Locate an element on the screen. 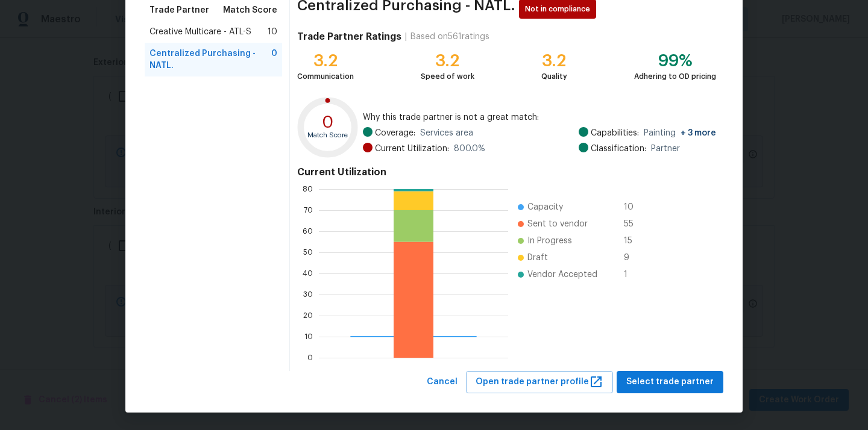  span: Why this trade partner is not a great match: is located at coordinates (539, 117).